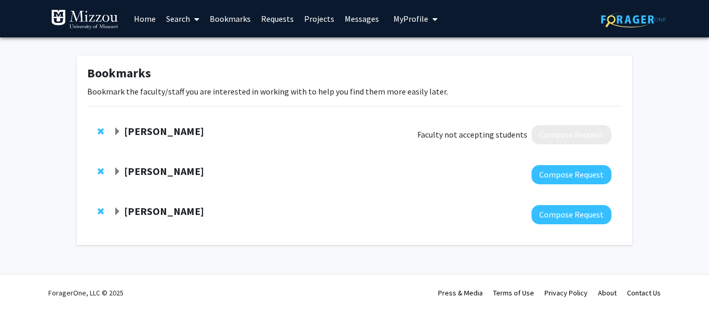 The width and height of the screenshot is (709, 311). I want to click on a: Terms of Use, so click(514, 293).